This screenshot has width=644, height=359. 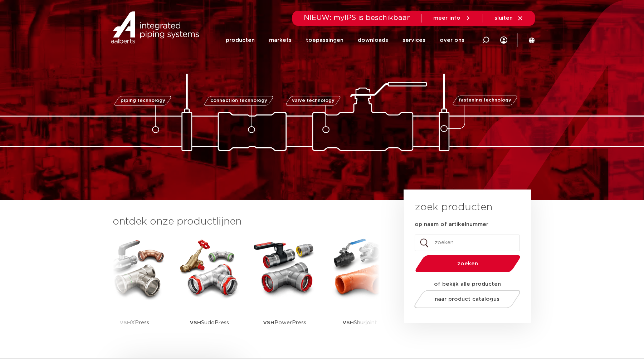 What do you see at coordinates (468, 263) in the screenshot?
I see `button: zoeken` at bounding box center [468, 263].